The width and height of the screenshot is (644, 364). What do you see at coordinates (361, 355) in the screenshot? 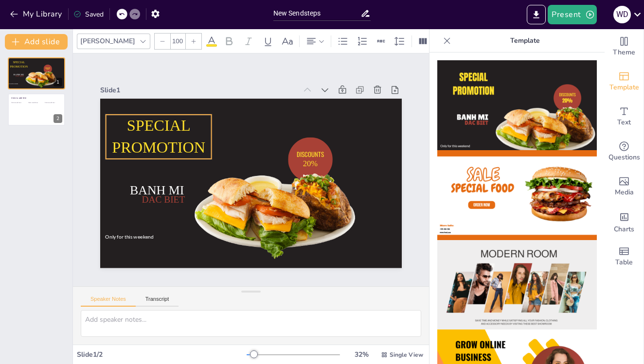
I see `div: 32 %` at bounding box center [361, 355].